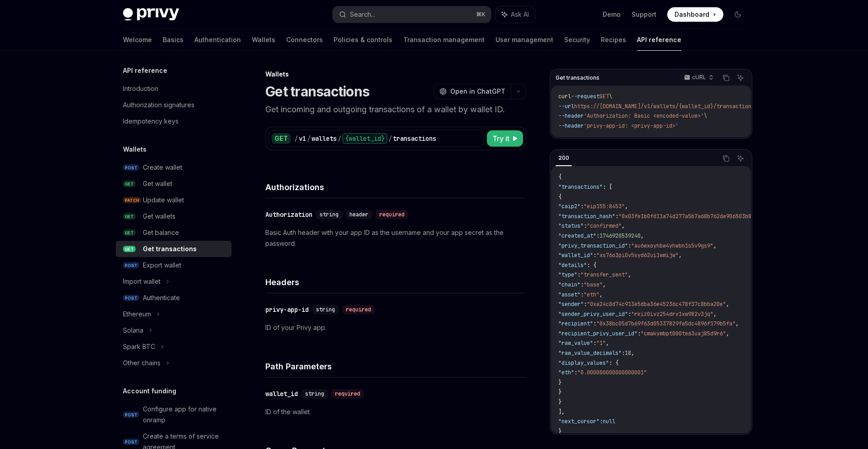  Describe the element at coordinates (566, 372) in the screenshot. I see `span: "eth"` at that location.